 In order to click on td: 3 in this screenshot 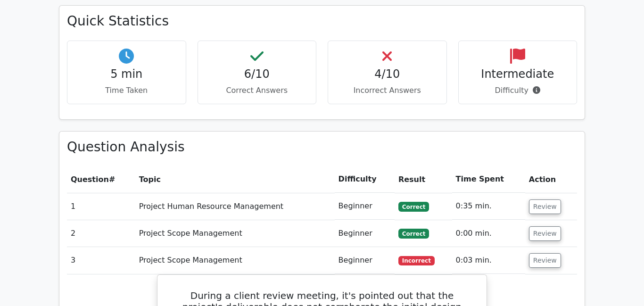, I will do `click(101, 260)`.